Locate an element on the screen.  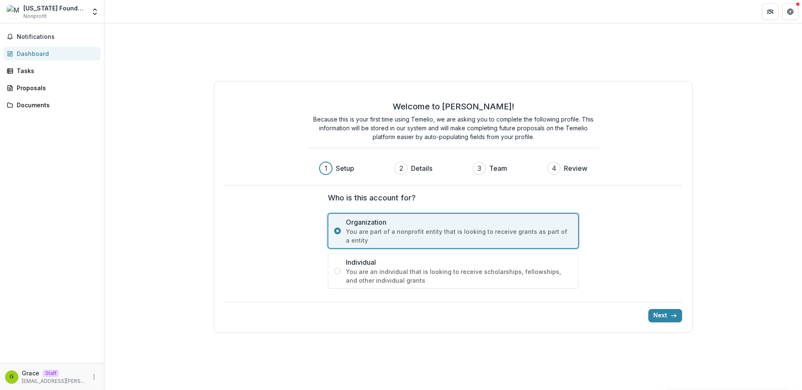
div: Grace is located at coordinates (12, 377).